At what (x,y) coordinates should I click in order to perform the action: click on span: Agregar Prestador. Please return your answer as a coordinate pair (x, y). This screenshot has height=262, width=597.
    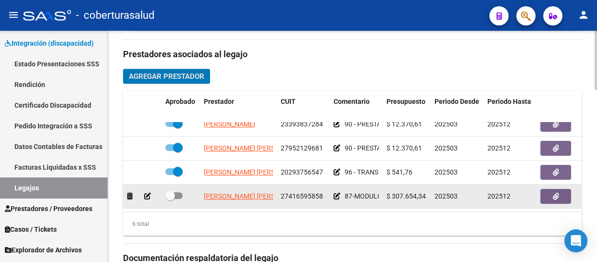
    Looking at the image, I should click on (166, 76).